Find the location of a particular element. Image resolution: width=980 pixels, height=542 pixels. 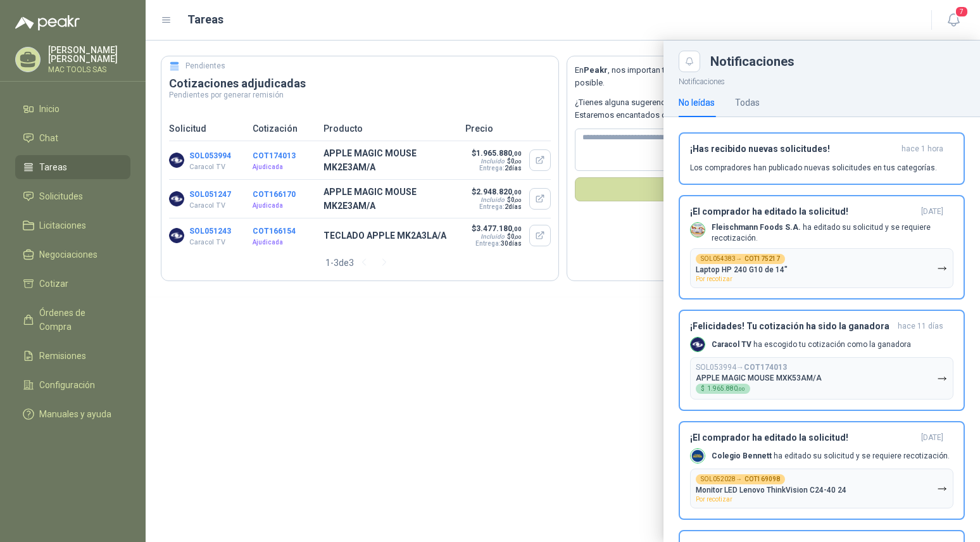

img: Logo peakr is located at coordinates (47, 23).